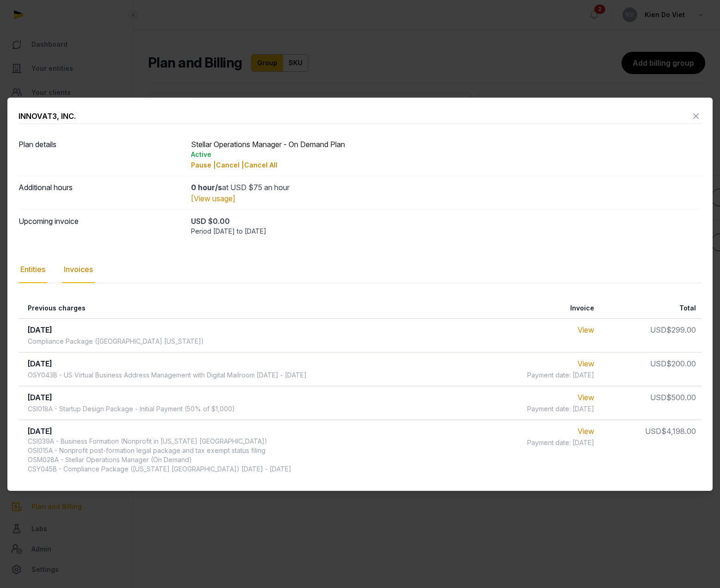 The image size is (720, 588). Describe the element at coordinates (33, 270) in the screenshot. I see `div: Entities` at that location.